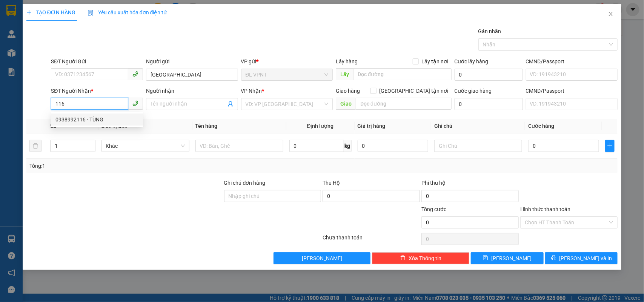  I want to click on label: Ghi chú đơn hàng, so click(245, 183).